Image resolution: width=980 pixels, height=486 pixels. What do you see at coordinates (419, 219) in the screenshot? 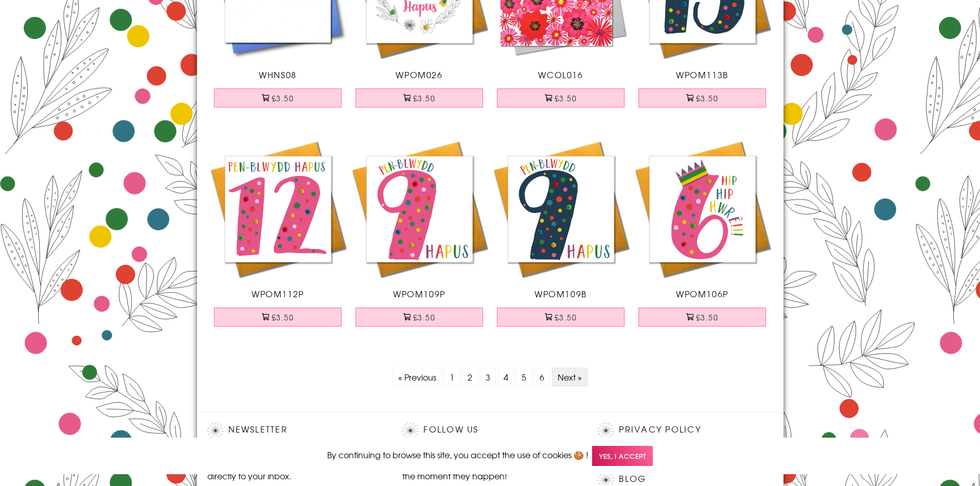
I see `a: Welsh Age 9 Pink Birthday Card, Penblwydd Hapus, Embellished with Pompoms WPOM109P` at bounding box center [419, 219].